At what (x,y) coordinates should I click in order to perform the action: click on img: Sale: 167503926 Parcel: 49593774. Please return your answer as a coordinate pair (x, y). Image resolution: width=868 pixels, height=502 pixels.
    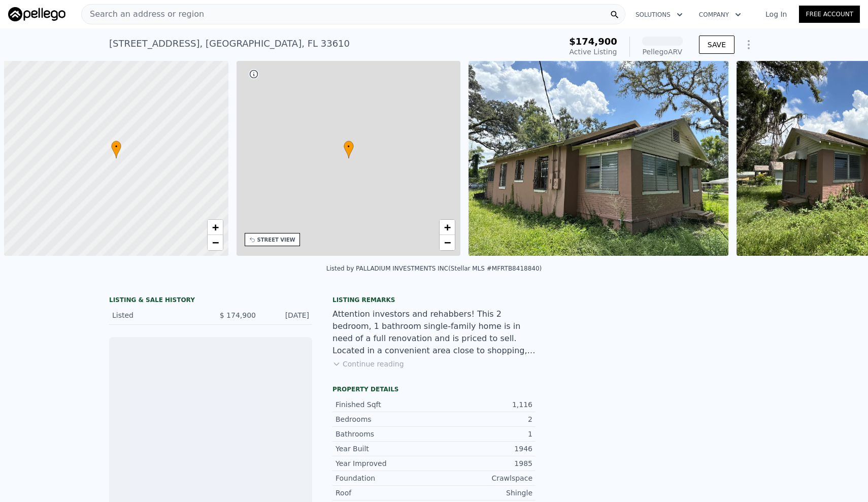
    Looking at the image, I should click on (598, 158).